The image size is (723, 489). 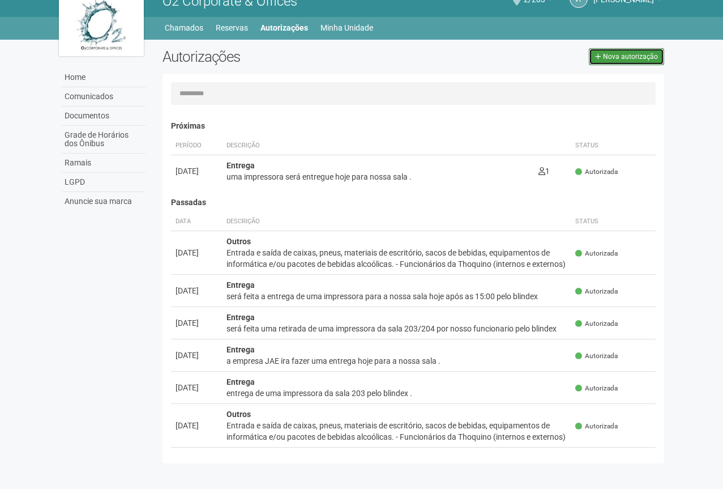 What do you see at coordinates (396, 296) in the screenshot?
I see `div: será feita a entrega de uma impressora para a nossa sala hoje após as 15:00 pelo blindex` at bounding box center [396, 296].